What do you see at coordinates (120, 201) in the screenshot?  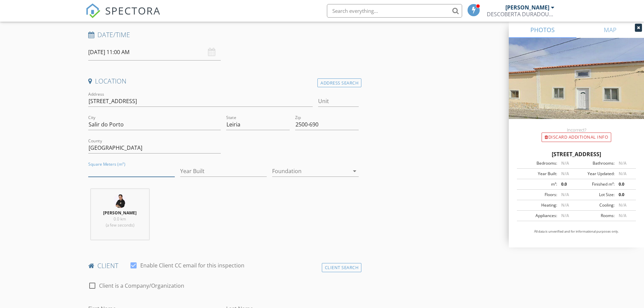 I see `img: 90920030_122311739384260_2330754012804022272_n.jpg` at bounding box center [120, 201].